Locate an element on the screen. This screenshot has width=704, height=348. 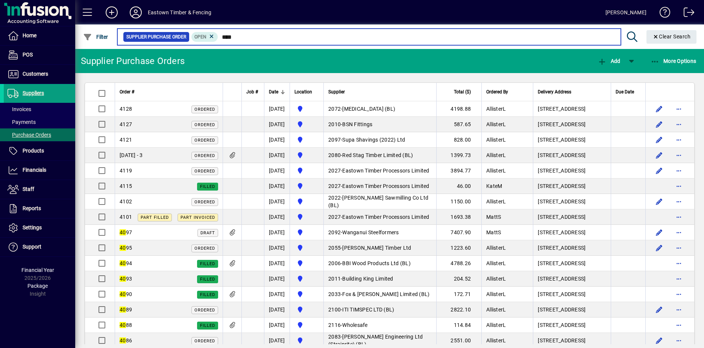
span: 2033 is located at coordinates (335, 294).